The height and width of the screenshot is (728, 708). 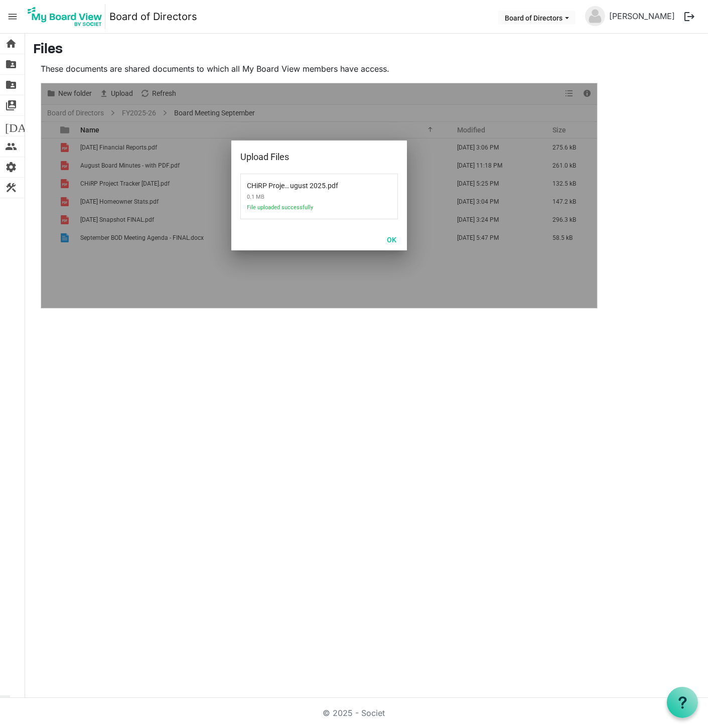 I want to click on span: people, so click(x=11, y=146).